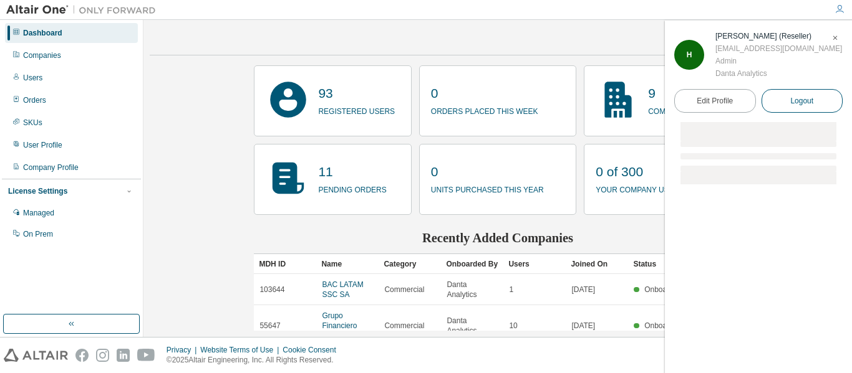 The width and height of the screenshot is (852, 373). What do you see at coordinates (352, 172) in the screenshot?
I see `p: 11` at bounding box center [352, 172].